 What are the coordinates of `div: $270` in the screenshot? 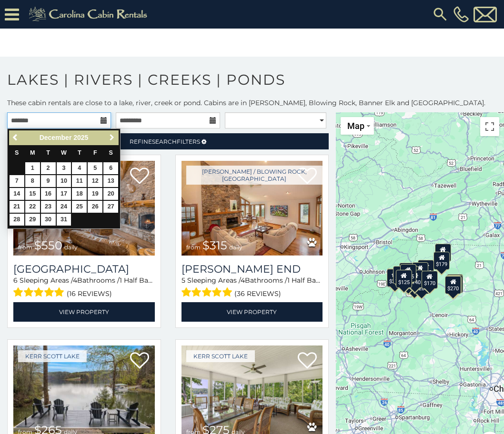 It's located at (453, 285).